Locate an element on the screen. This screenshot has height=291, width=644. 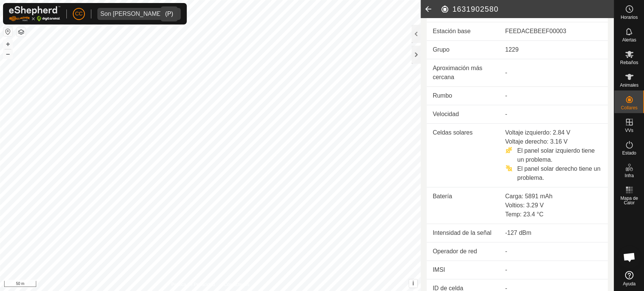
button: i is located at coordinates (413, 283).